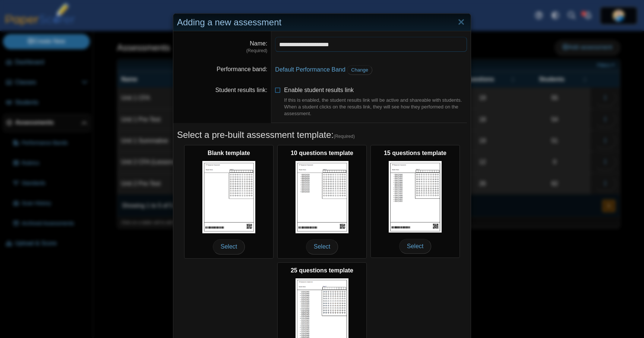 The height and width of the screenshot is (338, 644). I want to click on a: Default Performance Band, so click(310, 69).